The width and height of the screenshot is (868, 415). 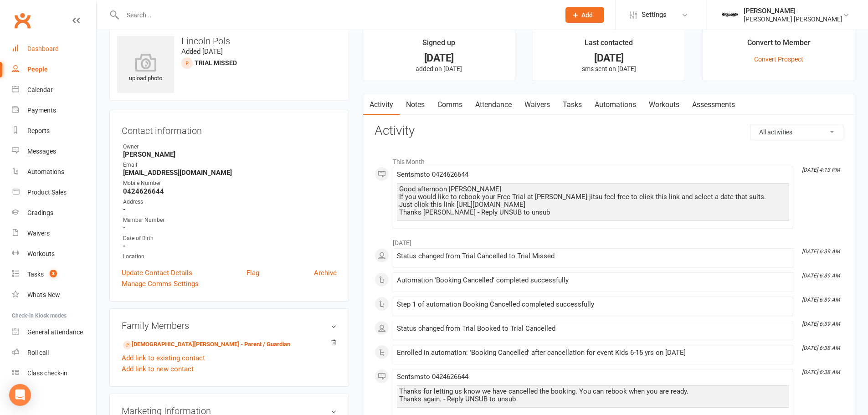 I want to click on a: Notes, so click(x=415, y=105).